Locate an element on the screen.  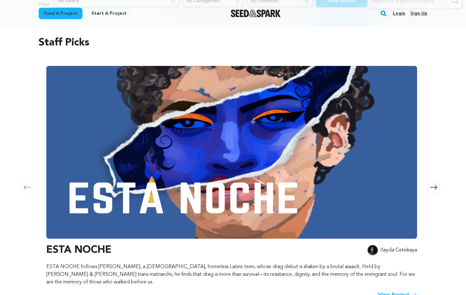
a: Seed&Spark Homepage is located at coordinates (256, 13).